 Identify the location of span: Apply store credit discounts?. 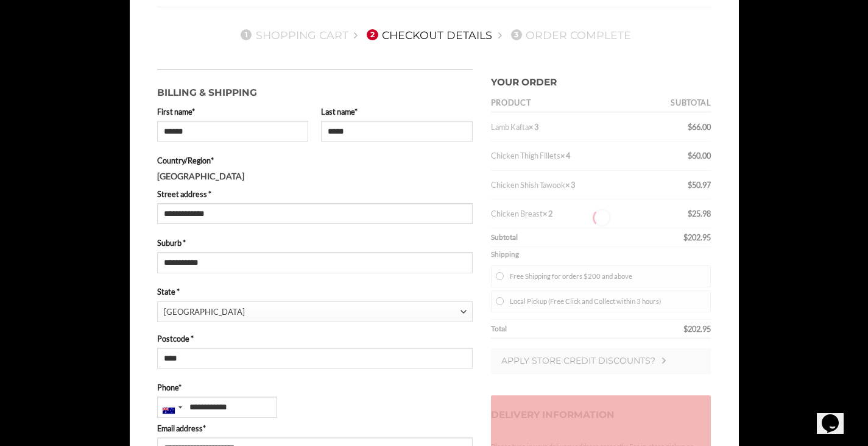
(578, 360).